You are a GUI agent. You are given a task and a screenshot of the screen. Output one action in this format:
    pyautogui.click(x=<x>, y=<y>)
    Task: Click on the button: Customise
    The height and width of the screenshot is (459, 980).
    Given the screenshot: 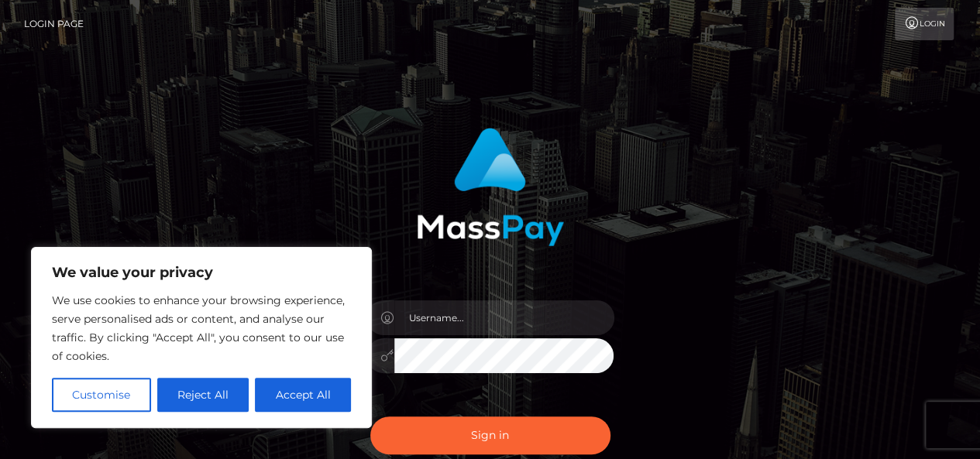 What is the action you would take?
    pyautogui.click(x=102, y=395)
    